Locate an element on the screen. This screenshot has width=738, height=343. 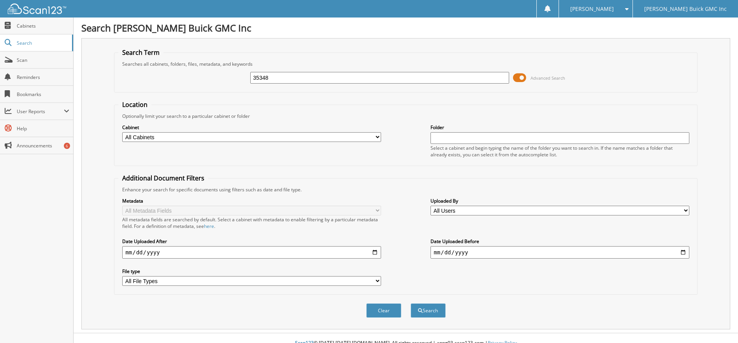
span: User Reports is located at coordinates (40, 111).